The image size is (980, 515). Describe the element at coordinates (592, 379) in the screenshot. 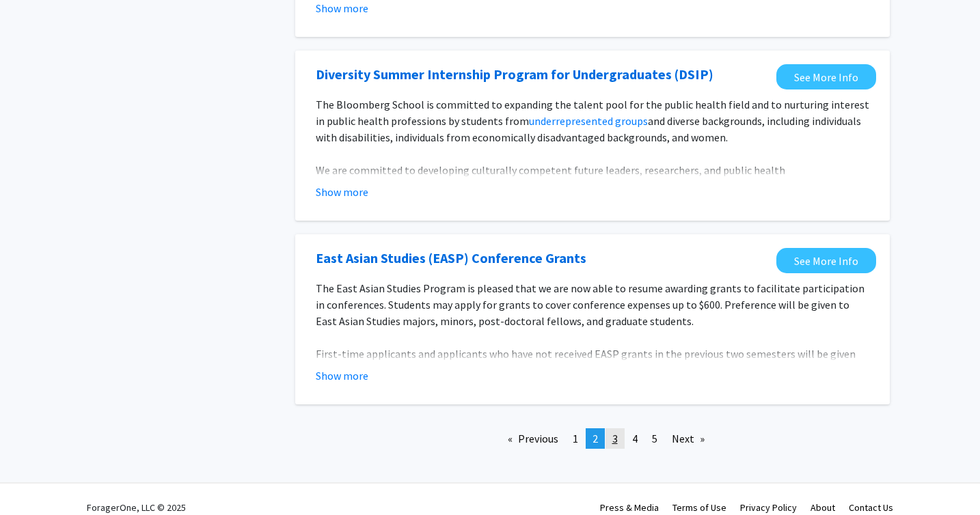

I see `p: First-time applicants and applicants who have not received EASP grants in the previous two semest...` at that location.